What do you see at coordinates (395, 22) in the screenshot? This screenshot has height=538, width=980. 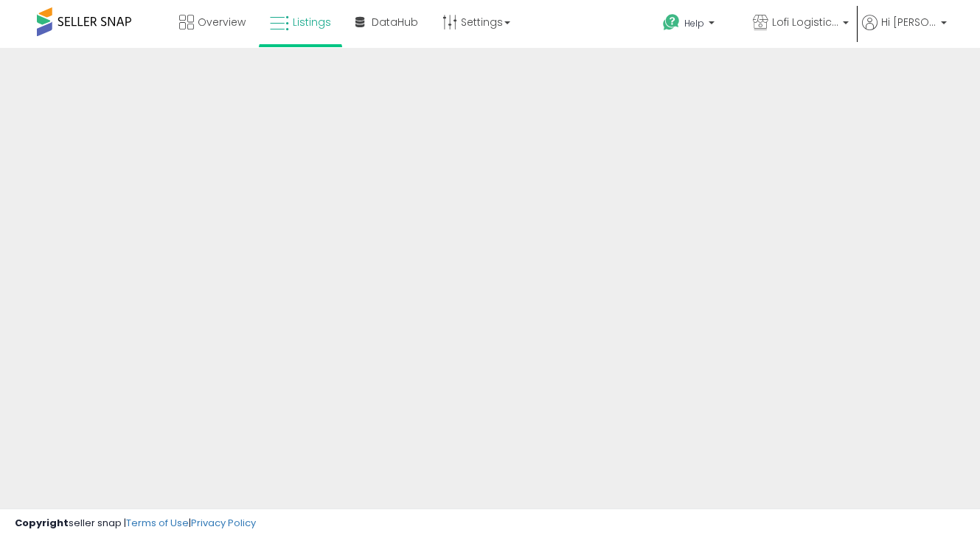 I see `span: DataHub` at bounding box center [395, 22].